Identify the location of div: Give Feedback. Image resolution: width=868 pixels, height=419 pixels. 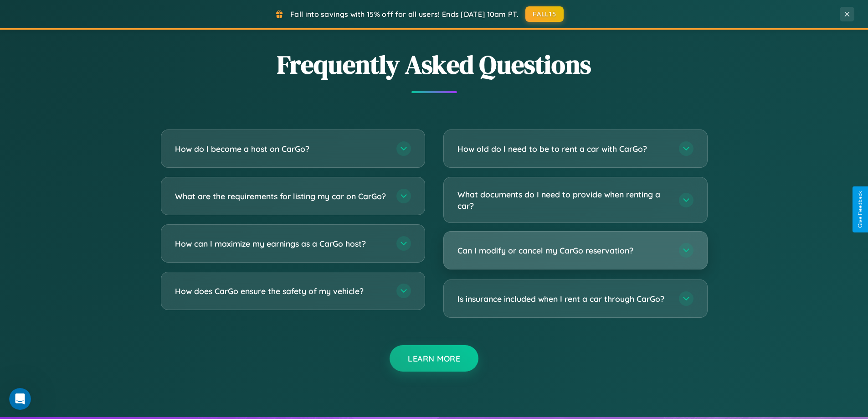
(861, 210).